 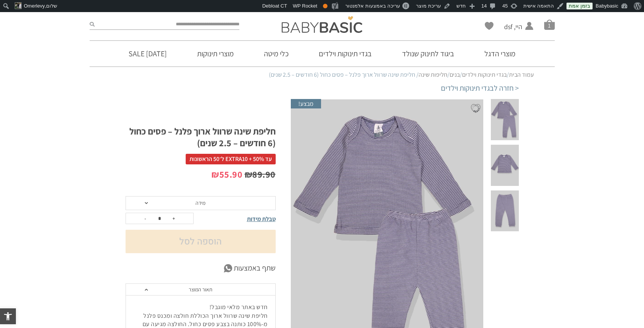 What do you see at coordinates (306, 104) in the screenshot?
I see `span: מבצע!` at bounding box center [306, 104].